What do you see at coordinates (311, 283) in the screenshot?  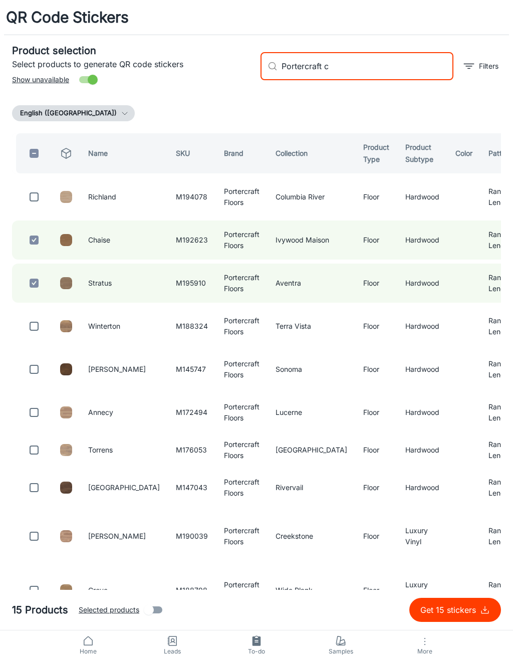 I see `td: Aventra` at bounding box center [311, 283].